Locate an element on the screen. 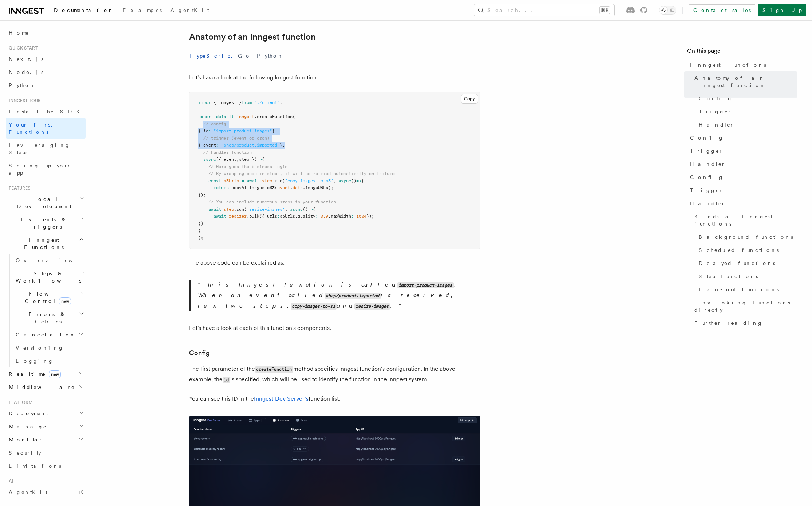  button: Realtimenew is located at coordinates (45, 374).